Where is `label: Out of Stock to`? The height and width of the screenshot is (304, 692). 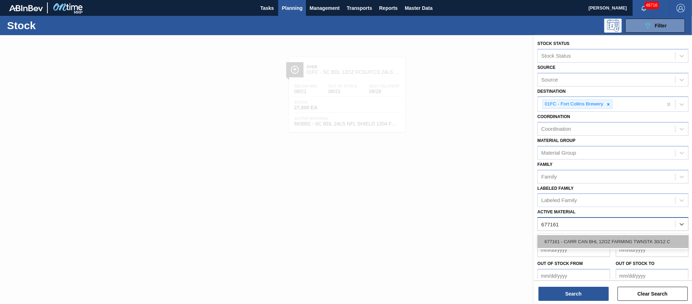
label: Out of Stock to is located at coordinates (635, 264).